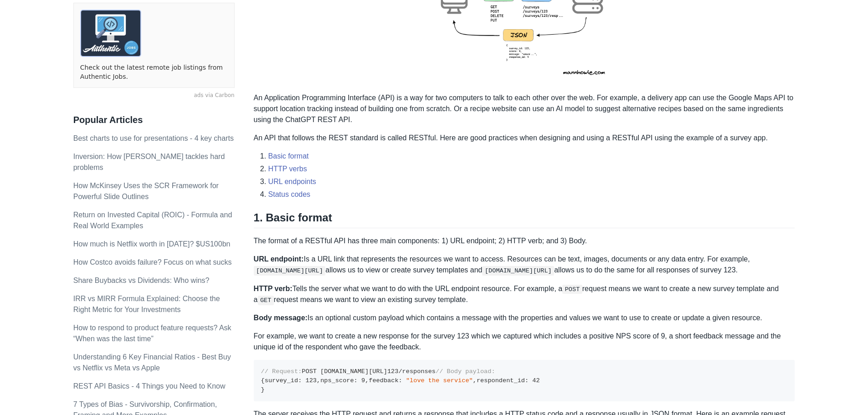 This screenshot has height=415, width=868. Describe the element at coordinates (281, 371) in the screenshot. I see `span: // Request:` at that location.